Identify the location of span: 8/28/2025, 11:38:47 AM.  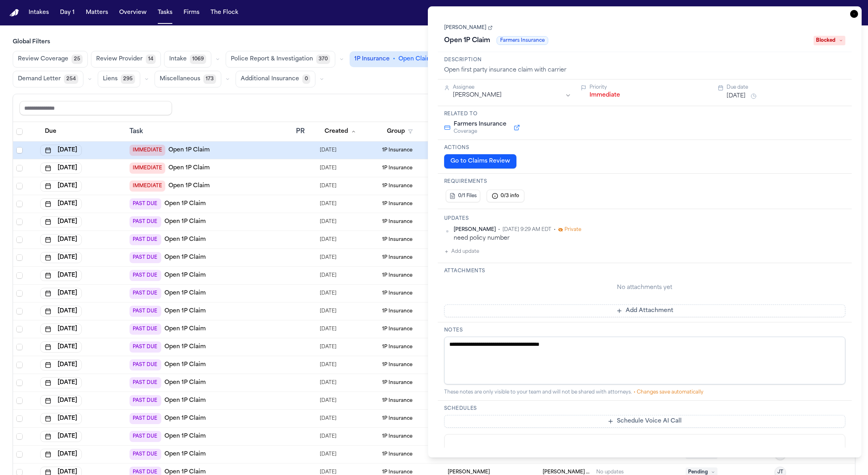
(328, 186).